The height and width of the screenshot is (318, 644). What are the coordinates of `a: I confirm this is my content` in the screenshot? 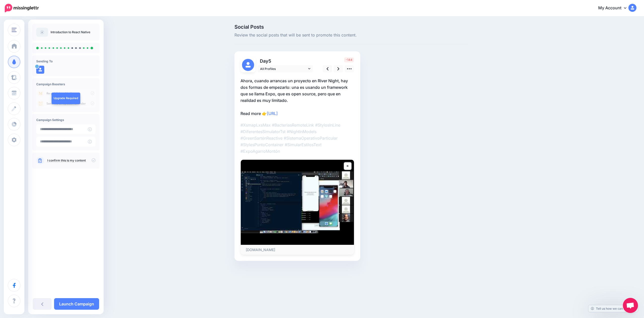 It's located at (67, 161).